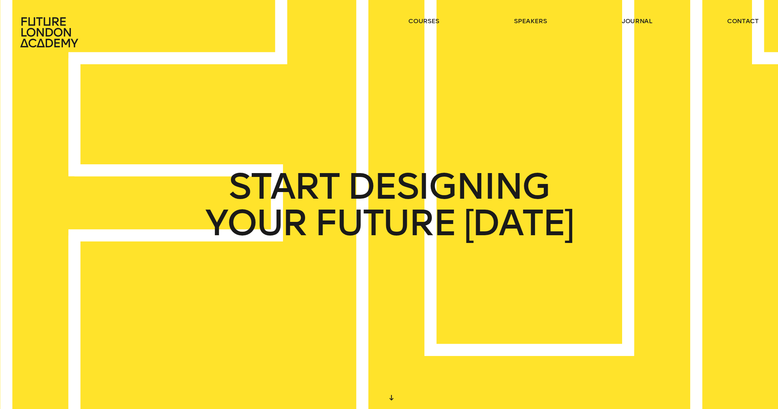 The image size is (778, 409). I want to click on a: journal, so click(637, 21).